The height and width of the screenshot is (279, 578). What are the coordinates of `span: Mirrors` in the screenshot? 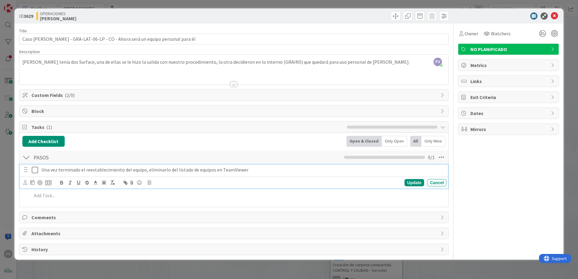 It's located at (509, 129).